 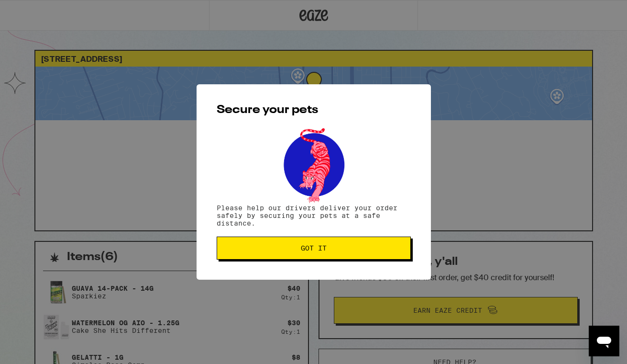 What do you see at coordinates (314, 110) in the screenshot?
I see `h2: Secure your pets` at bounding box center [314, 110].